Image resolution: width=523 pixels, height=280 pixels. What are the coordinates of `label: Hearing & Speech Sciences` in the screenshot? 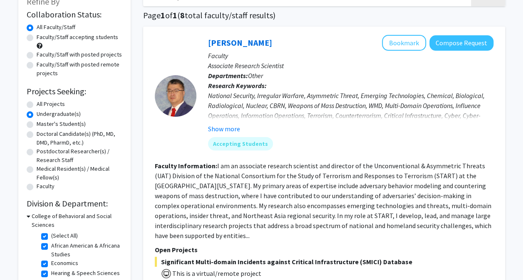 It's located at (85, 273).